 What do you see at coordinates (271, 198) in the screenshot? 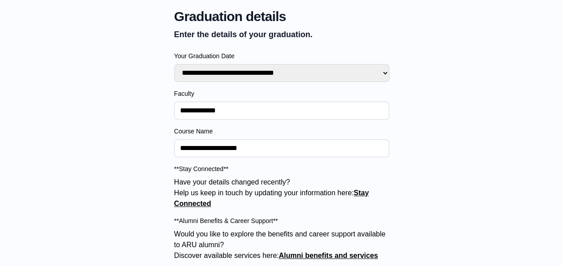
I see `a: Stay Connected` at bounding box center [271, 198].